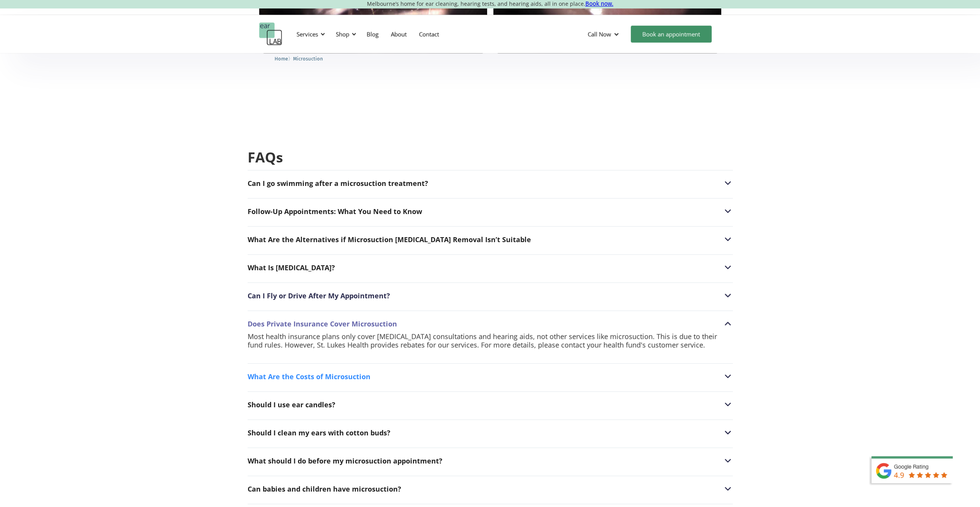  What do you see at coordinates (490, 461) in the screenshot?
I see `div: What should I do before my microsuction appointment?What should I do before my microsuction appoi...` at bounding box center [490, 461].